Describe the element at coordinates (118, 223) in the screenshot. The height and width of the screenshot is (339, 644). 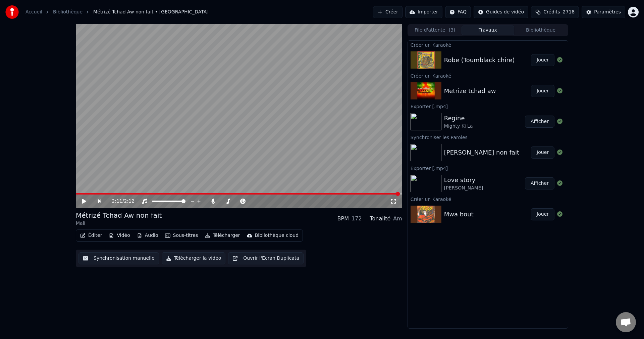
I see `div: Mali` at that location.